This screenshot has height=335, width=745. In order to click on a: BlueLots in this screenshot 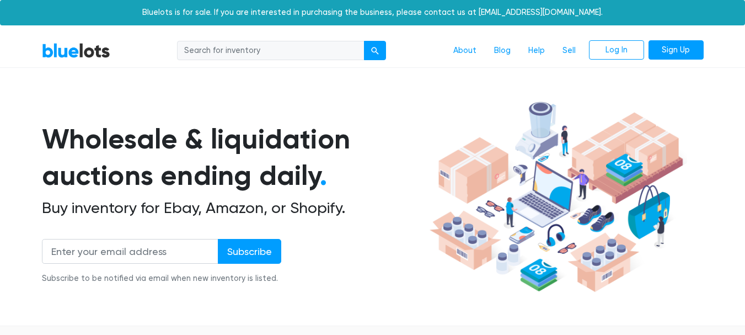, I will do `click(76, 50)`.